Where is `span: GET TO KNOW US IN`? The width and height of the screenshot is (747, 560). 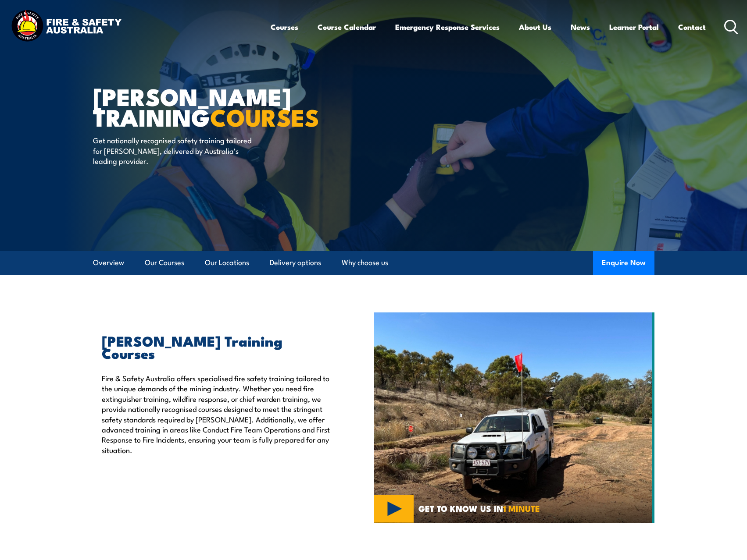
span: GET TO KNOW US IN is located at coordinates (479, 508).